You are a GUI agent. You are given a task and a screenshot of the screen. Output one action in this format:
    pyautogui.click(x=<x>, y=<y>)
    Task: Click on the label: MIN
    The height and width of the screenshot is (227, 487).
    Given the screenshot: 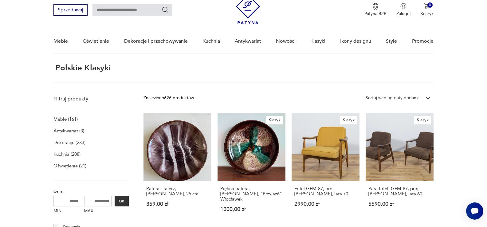 What is the action you would take?
    pyautogui.click(x=67, y=212)
    